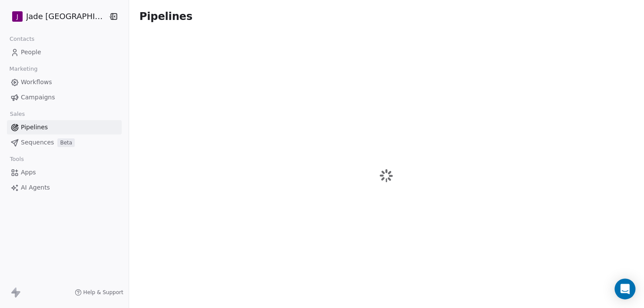  I want to click on a: AI Agents, so click(64, 187).